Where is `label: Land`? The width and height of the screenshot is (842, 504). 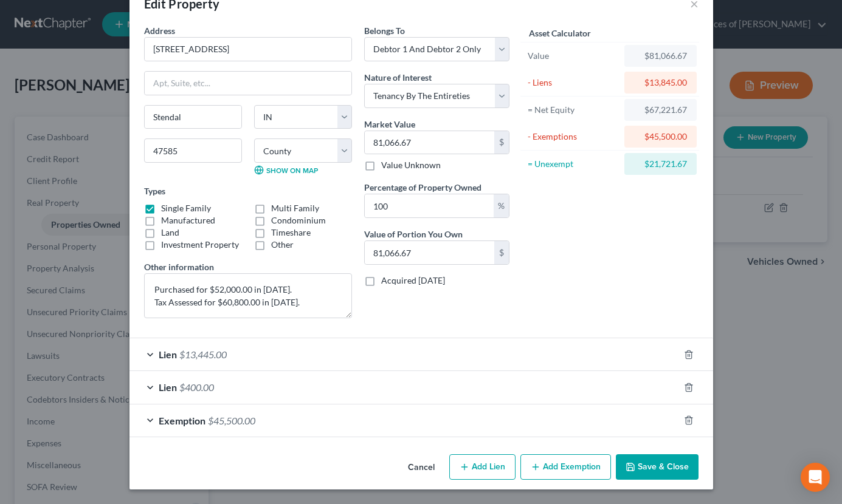
label: Land is located at coordinates (170, 232).